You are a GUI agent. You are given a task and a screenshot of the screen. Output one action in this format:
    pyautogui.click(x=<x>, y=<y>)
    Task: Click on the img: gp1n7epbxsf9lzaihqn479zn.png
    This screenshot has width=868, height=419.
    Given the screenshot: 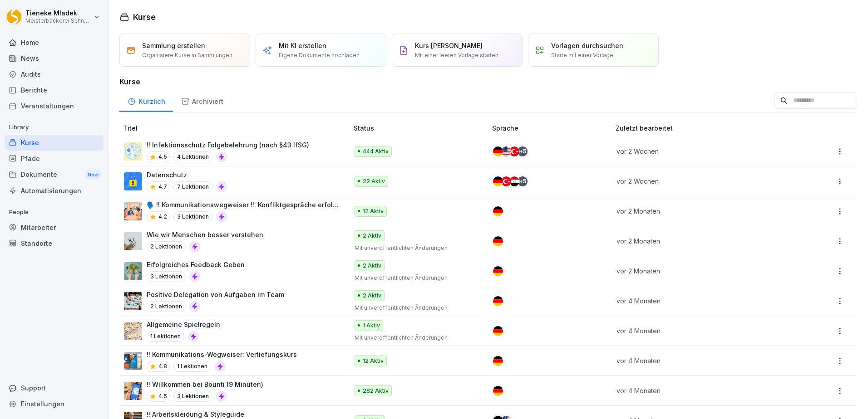 What is the action you would take?
    pyautogui.click(x=133, y=181)
    